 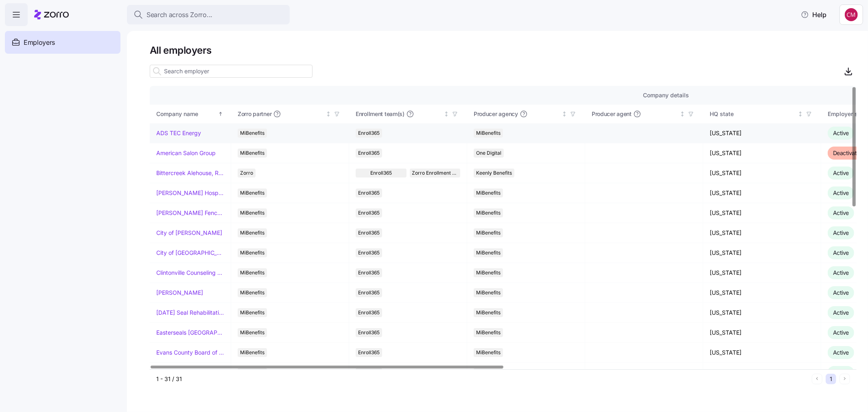 I want to click on div: HQ state, so click(x=753, y=114).